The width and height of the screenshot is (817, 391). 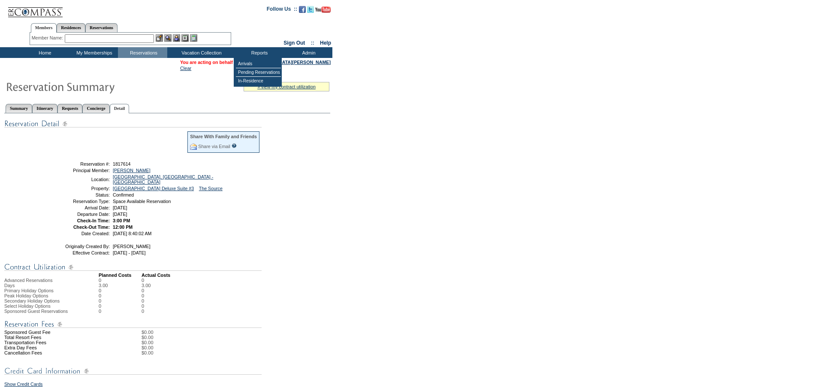 What do you see at coordinates (79, 253) in the screenshot?
I see `td: Effective Contract:` at bounding box center [79, 253].